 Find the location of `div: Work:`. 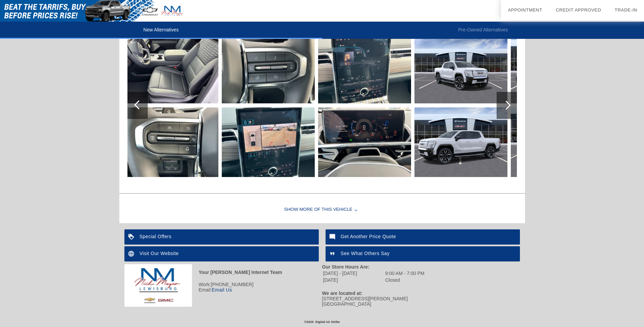

div: Work: is located at coordinates (223, 285).